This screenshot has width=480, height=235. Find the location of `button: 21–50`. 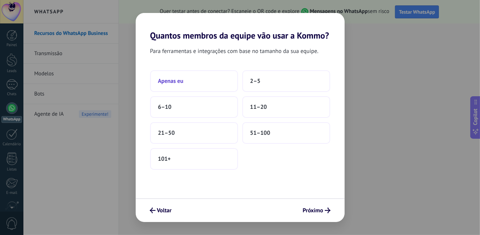

button: 21–50 is located at coordinates (194, 133).